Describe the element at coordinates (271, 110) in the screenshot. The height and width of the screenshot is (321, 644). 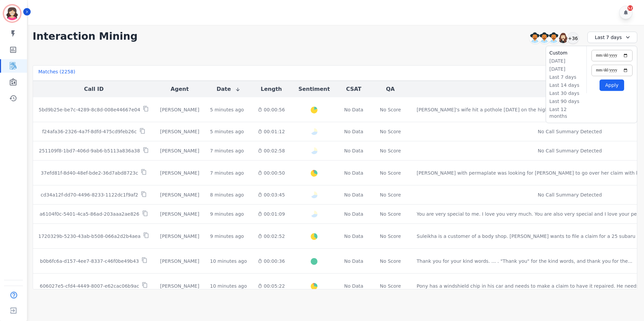
I see `div: 00:00:56` at that location.